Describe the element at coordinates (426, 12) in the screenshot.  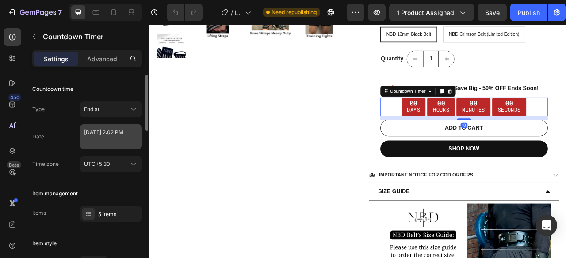
I see `span: NBD Crimson Belt (Limited Edition)` at that location.